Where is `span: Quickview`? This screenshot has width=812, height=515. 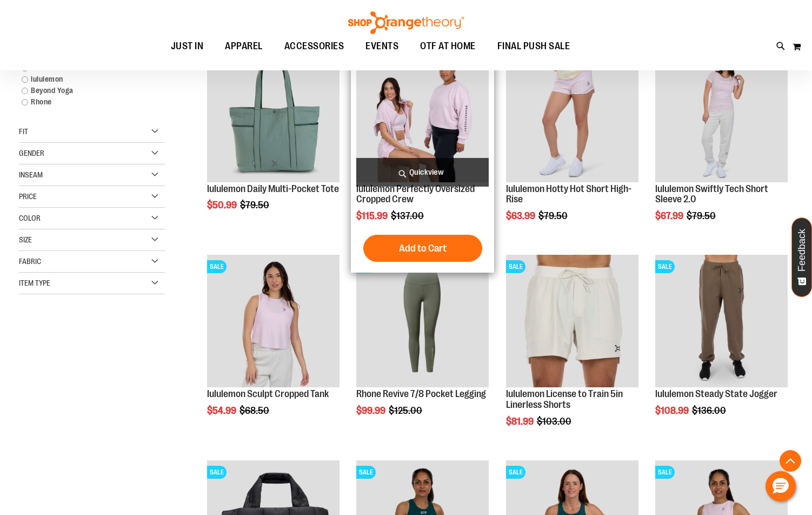 span: Quickview is located at coordinates (422, 172).